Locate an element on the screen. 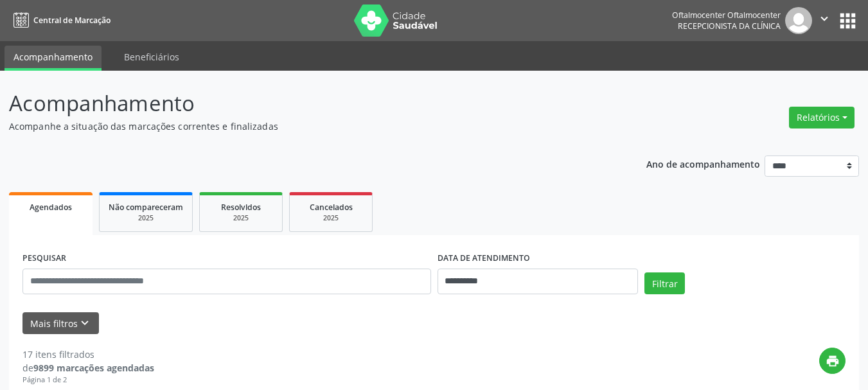  span: Cancelados is located at coordinates (331, 207).